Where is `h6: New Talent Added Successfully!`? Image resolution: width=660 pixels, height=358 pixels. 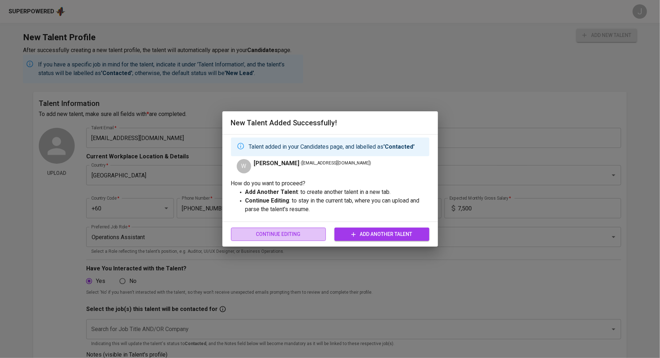 h6: New Talent Added Successfully! is located at coordinates (330, 123).